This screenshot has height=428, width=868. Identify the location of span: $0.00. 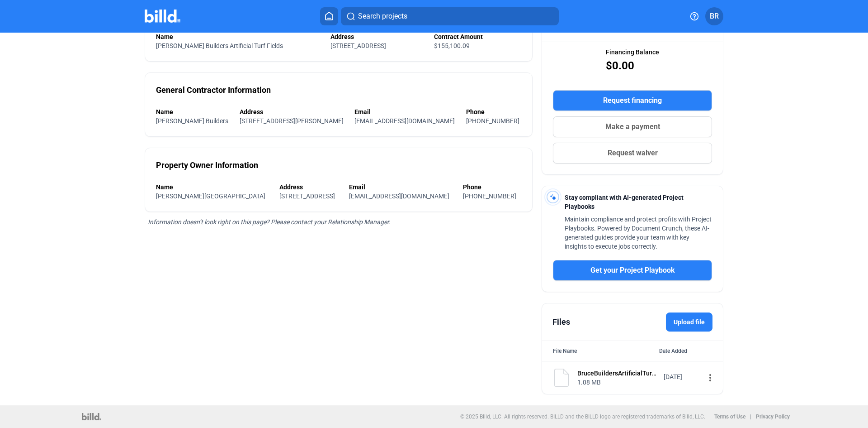
(620, 65).